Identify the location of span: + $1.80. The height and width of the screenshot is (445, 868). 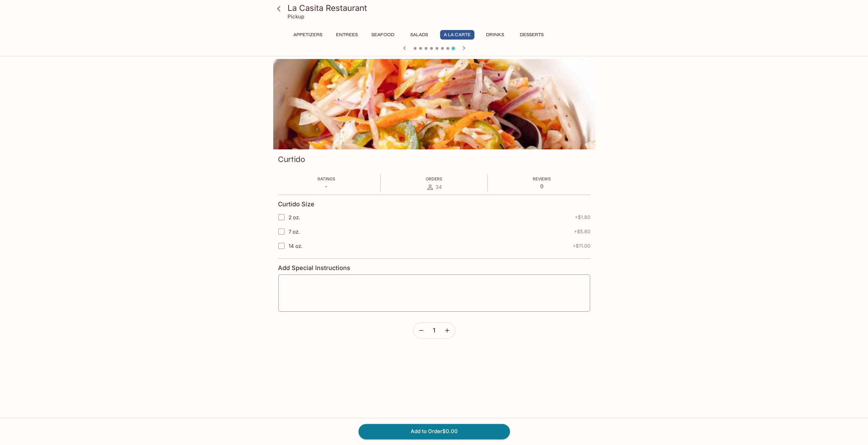
(582, 217).